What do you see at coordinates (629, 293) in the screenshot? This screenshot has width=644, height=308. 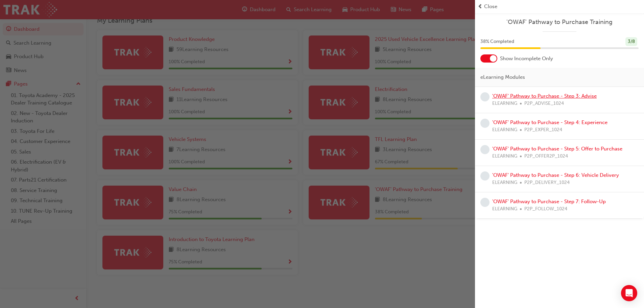 I see `div: Open Intercom Messenger` at bounding box center [629, 293].